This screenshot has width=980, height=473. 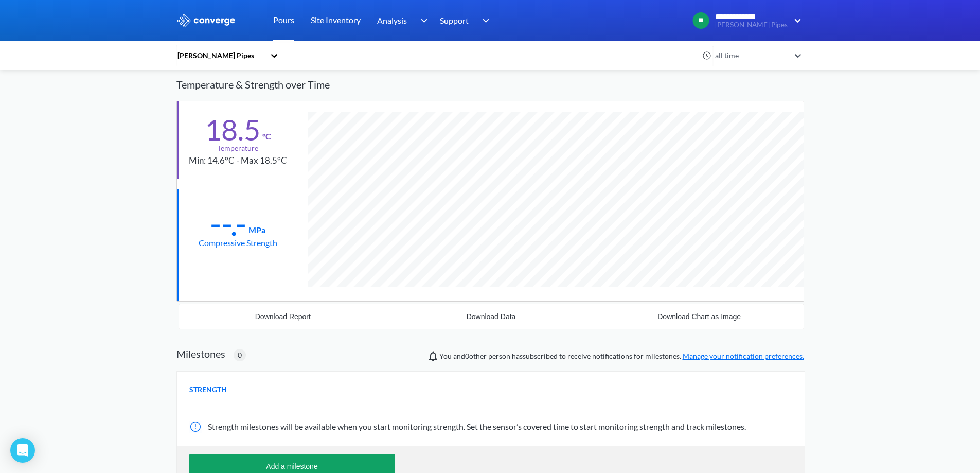 What do you see at coordinates (490, 85) in the screenshot?
I see `div: Temperature & Strength over Time` at bounding box center [490, 85].